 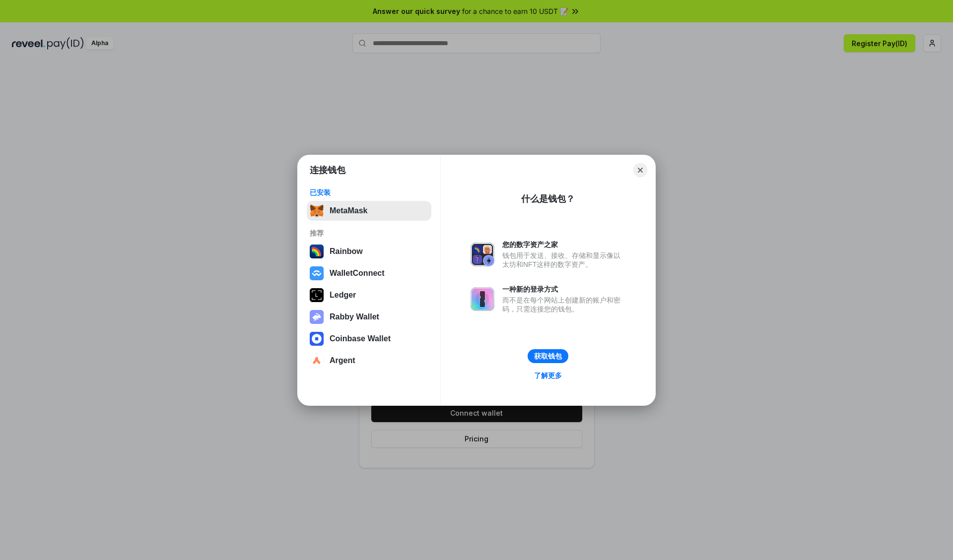 What do you see at coordinates (316, 211) in the screenshot?
I see `img: svg+xml,%3Csvg%20fill%3D%22none%22%20height%3D%2233%22%20viewBox%3D%220%200%2035%2033%22%20width%...` at bounding box center [316, 211].